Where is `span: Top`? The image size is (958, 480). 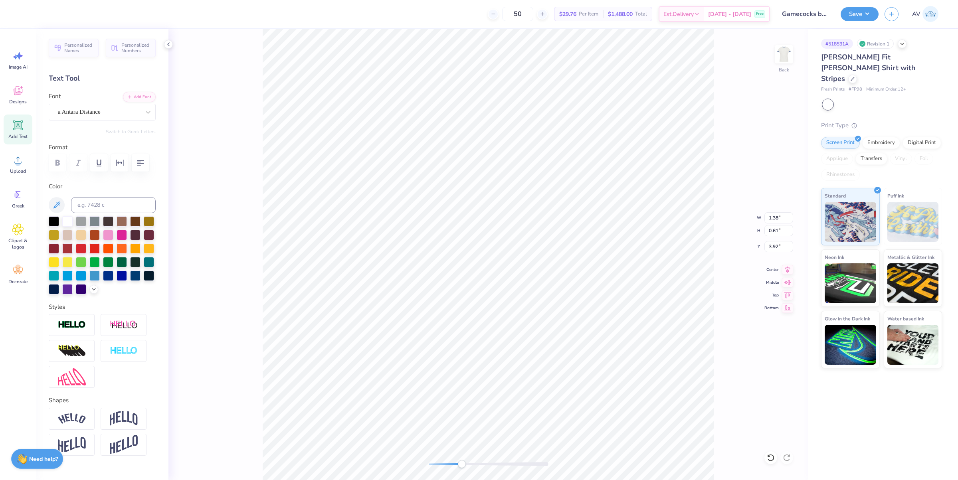 span: Top is located at coordinates (771, 295).